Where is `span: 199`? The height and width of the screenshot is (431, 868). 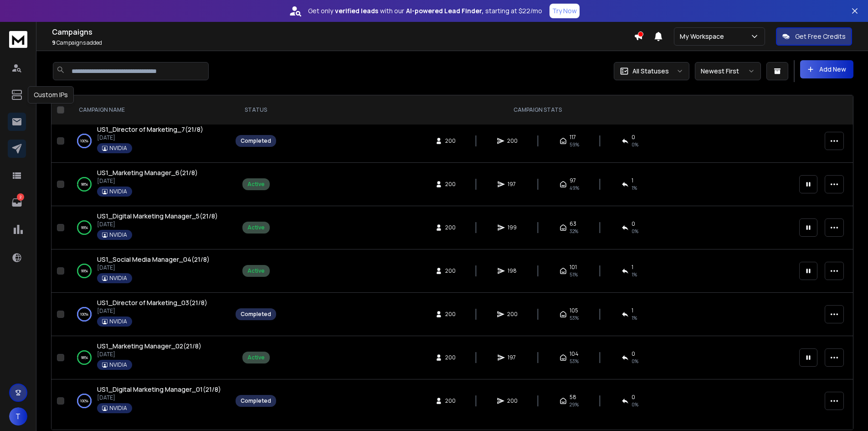 span: 199 is located at coordinates (512, 228).